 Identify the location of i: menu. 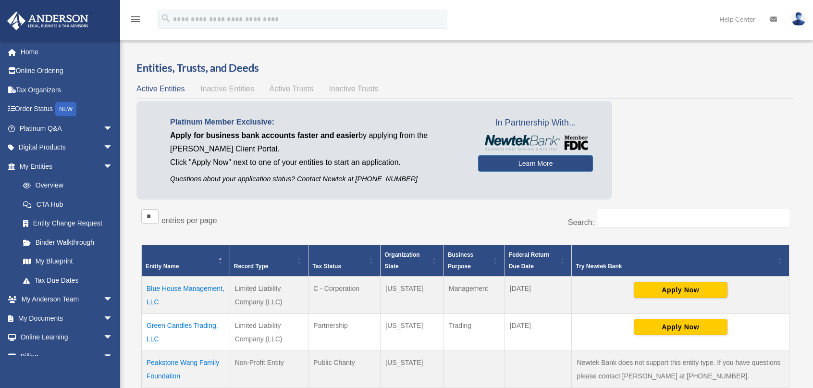
(136, 19).